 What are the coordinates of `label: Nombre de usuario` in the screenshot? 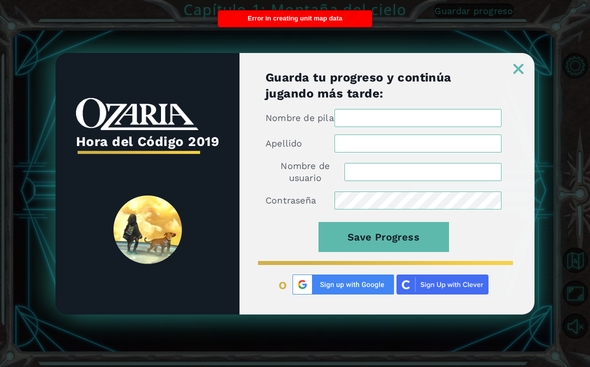 It's located at (305, 172).